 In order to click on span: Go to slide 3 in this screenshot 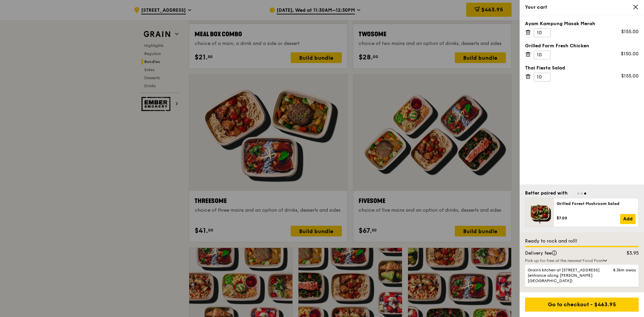, I will do `click(585, 194)`.